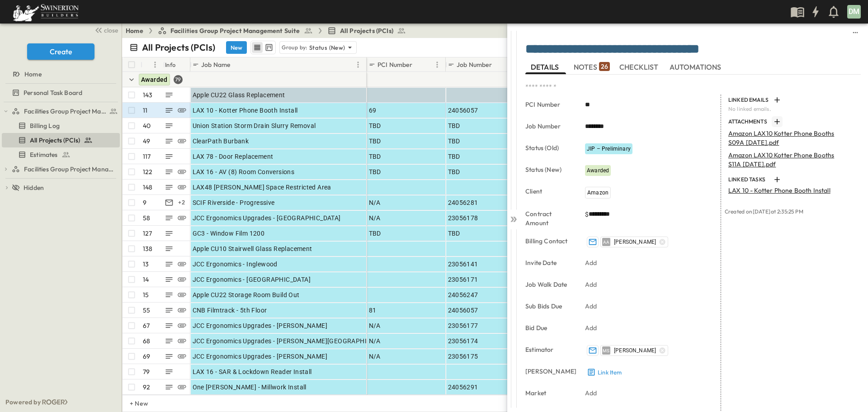 The height and width of the screenshot is (412, 868). I want to click on p: Estimator, so click(549, 350).